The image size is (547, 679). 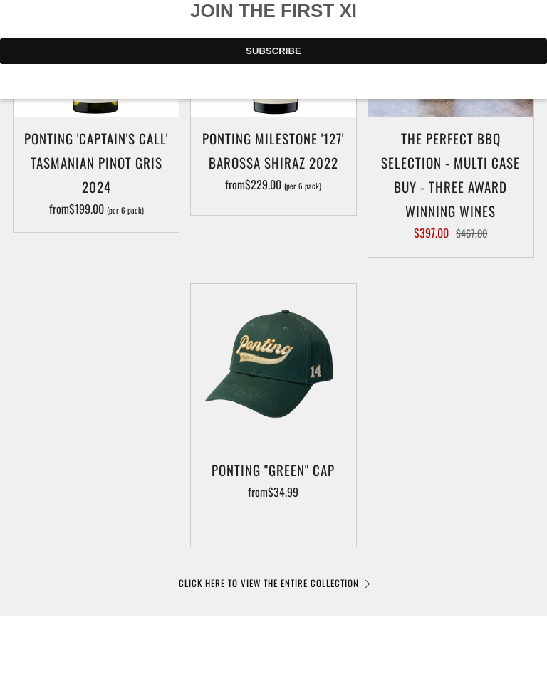 What do you see at coordinates (268, 483) in the screenshot?
I see `span: We will send you a confirmation email to subscribe. I agree to sign up to the Ponting Wines newsl...` at bounding box center [268, 483].